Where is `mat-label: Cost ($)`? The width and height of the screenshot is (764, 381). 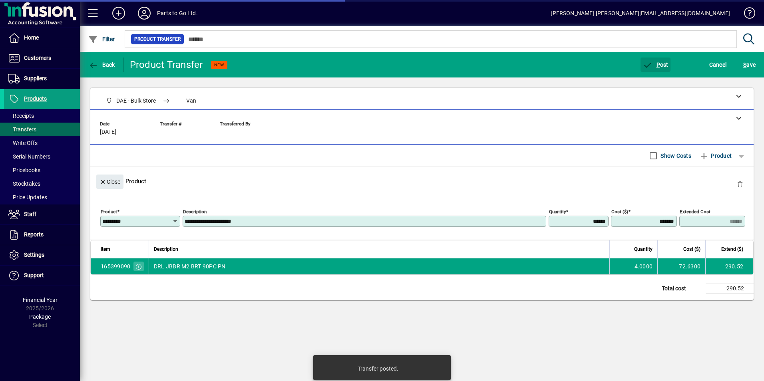
mat-label: Cost ($) is located at coordinates (620, 212).